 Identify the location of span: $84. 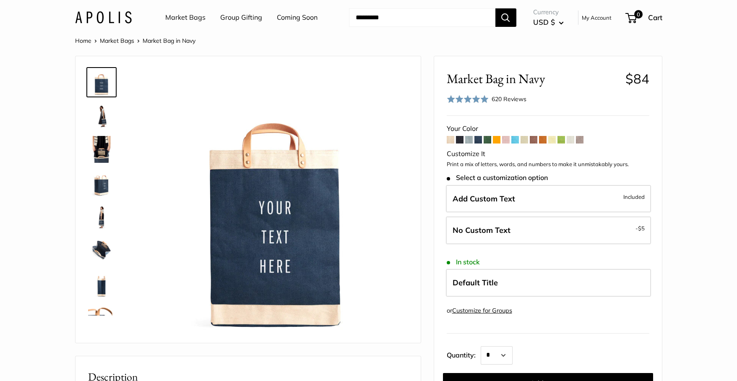
(637, 78).